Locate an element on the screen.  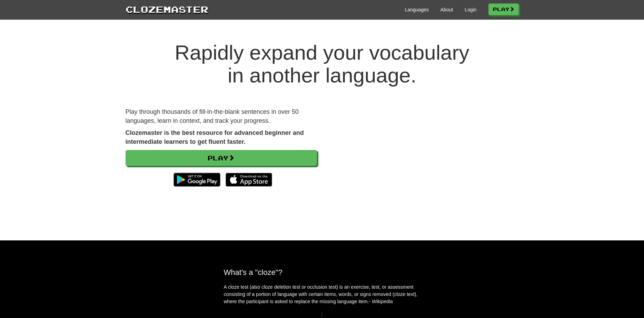
img: Download_on_the_App_Store_Badge_US-UK_135x40-25178aeef6eb6b83b96f5f2d004eda3bffbb37122de64afbaef7... is located at coordinates (249, 179).